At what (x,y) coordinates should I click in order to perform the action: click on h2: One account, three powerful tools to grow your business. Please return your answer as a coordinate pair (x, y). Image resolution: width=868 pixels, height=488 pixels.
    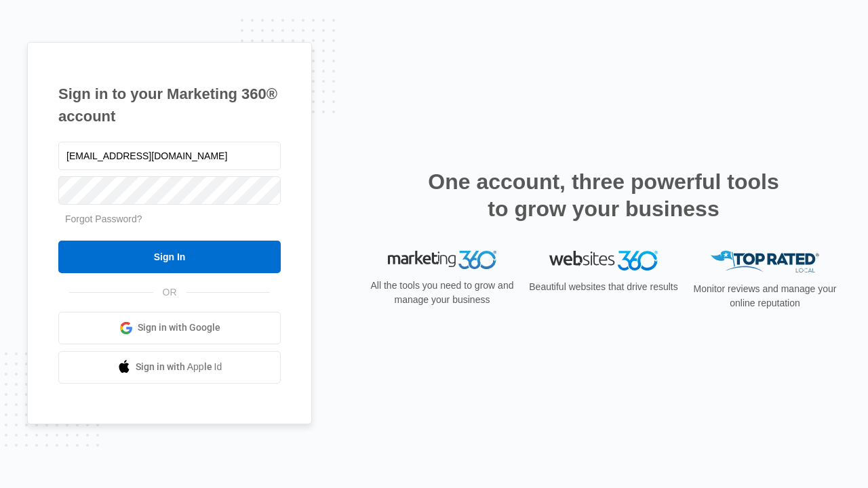
    Looking at the image, I should click on (603, 195).